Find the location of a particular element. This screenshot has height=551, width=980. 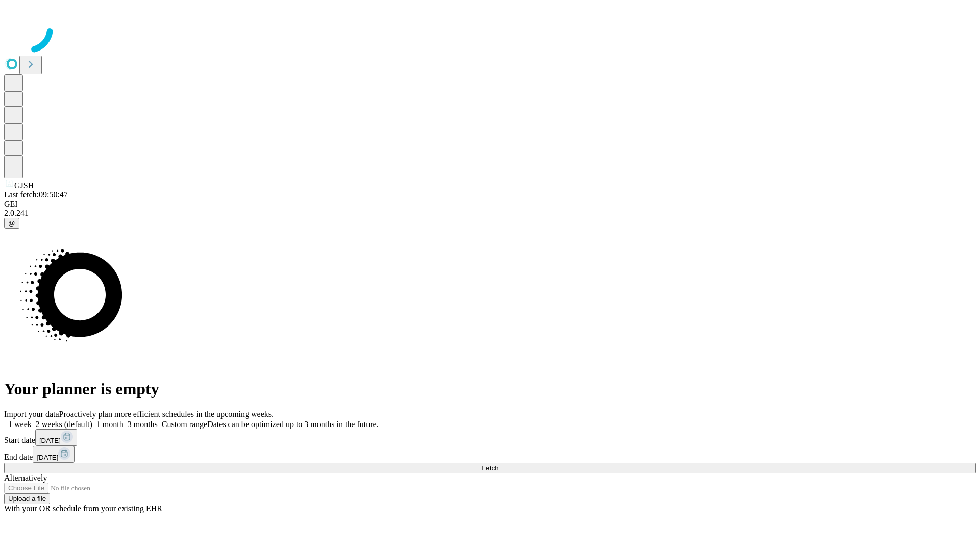

span: Proactively plan more efficient schedules in the upcoming weeks. is located at coordinates (166, 414).